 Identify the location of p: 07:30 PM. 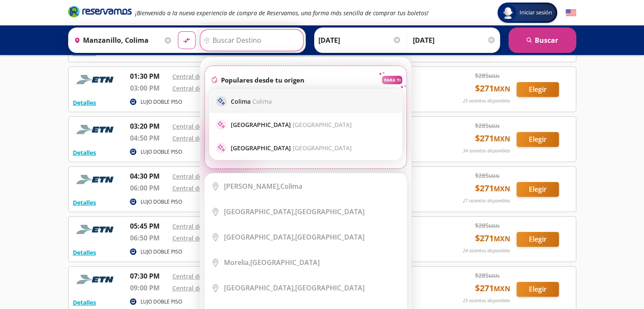
(149, 276).